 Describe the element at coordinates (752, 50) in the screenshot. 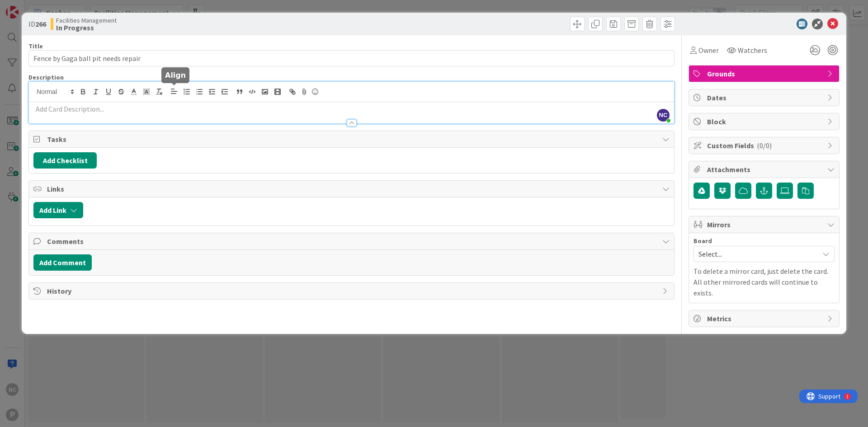

I see `span: Watchers` at that location.